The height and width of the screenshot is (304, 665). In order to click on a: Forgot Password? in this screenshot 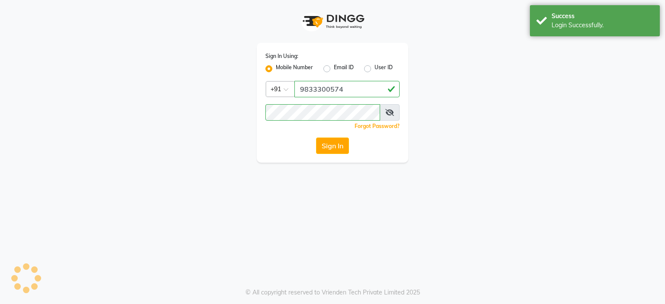, I will do `click(377, 126)`.